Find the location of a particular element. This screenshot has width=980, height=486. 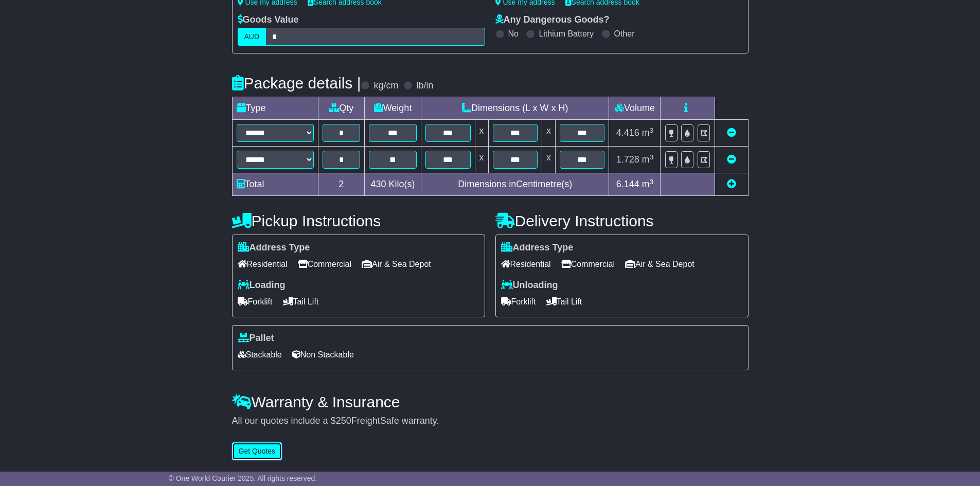

div: All our quotes include a $ FreightSafe warranty. is located at coordinates (490, 421).